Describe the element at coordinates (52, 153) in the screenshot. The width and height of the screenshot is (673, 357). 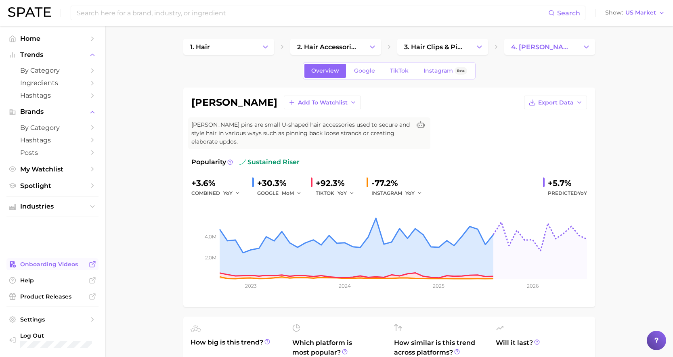
I see `span: Posts` at that location.